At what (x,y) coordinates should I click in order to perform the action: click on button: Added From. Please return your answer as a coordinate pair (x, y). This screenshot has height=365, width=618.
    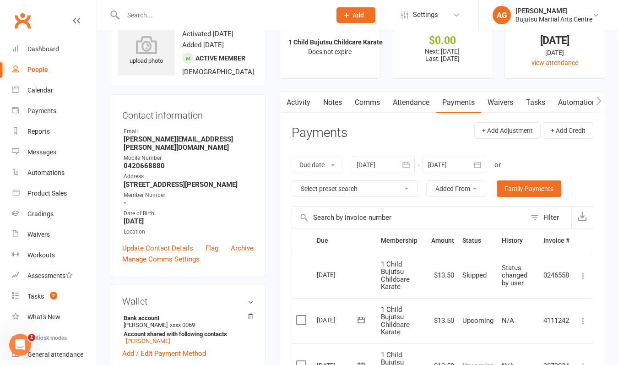
    Looking at the image, I should click on (456, 189).